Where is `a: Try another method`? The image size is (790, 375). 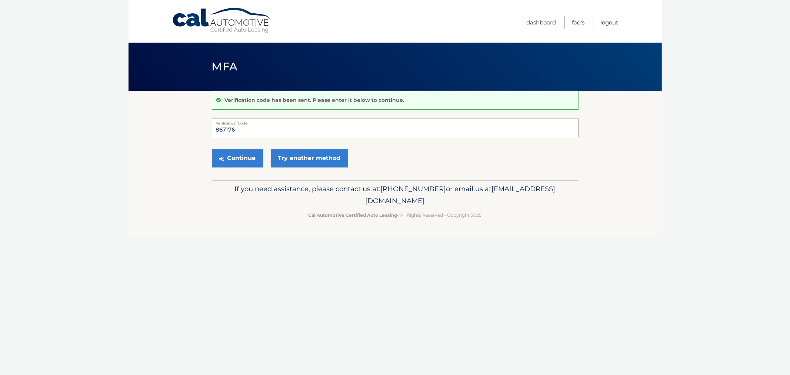 a: Try another method is located at coordinates (309, 158).